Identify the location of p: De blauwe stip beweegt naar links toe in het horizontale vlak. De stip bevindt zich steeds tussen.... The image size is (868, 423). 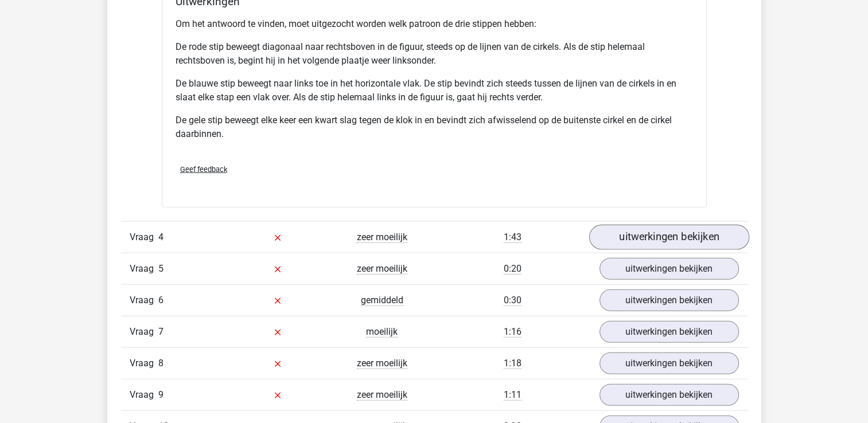
(434, 91).